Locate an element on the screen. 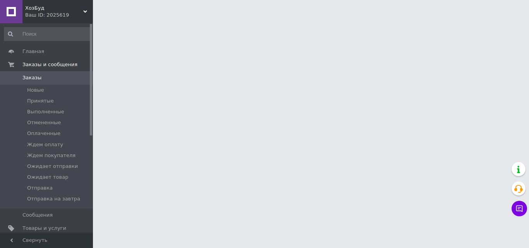 Image resolution: width=529 pixels, height=248 pixels. span: Заказы и сообщения is located at coordinates (50, 65).